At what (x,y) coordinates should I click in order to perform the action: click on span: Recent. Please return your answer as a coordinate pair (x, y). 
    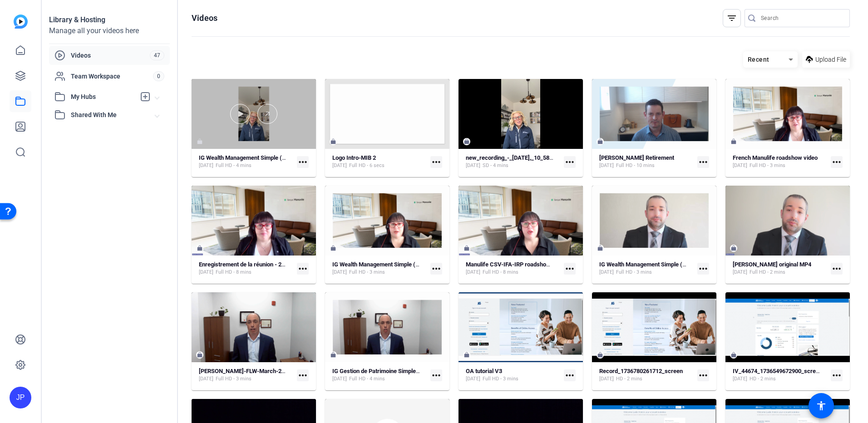
    Looking at the image, I should click on (759, 59).